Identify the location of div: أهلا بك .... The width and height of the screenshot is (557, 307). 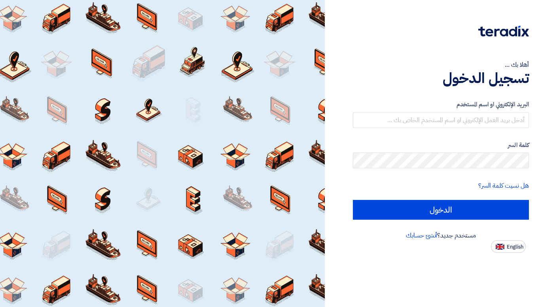
(440, 65).